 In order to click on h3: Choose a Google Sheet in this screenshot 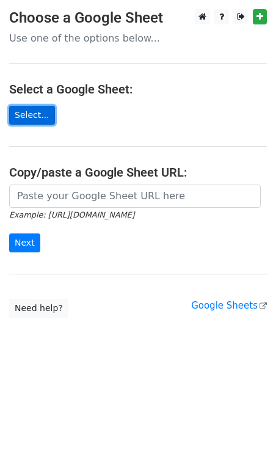, I will do `click(138, 18)`.